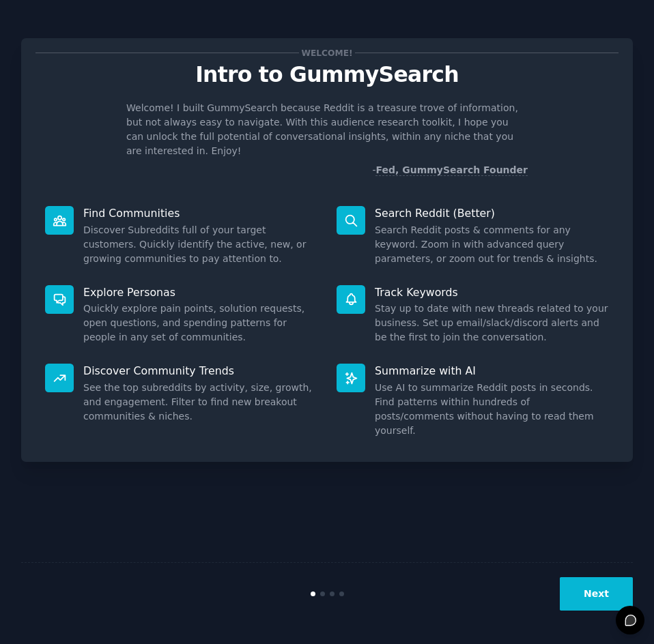 The image size is (654, 644). What do you see at coordinates (327, 53) in the screenshot?
I see `span: Welcome!` at bounding box center [327, 53].